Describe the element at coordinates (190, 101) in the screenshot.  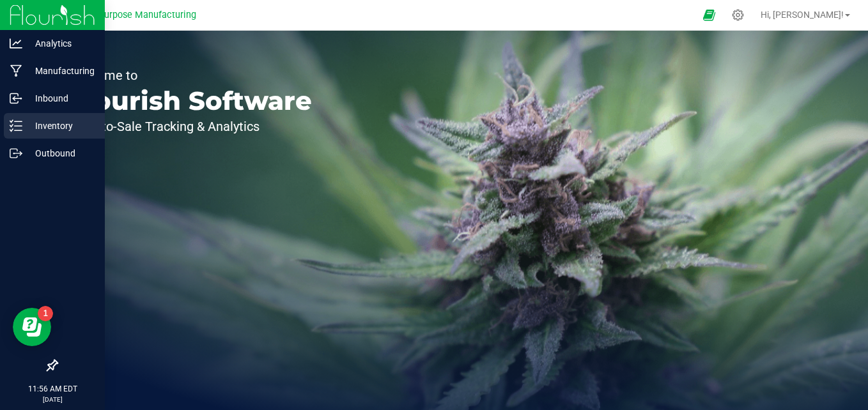
I see `p: Flourish Software` at that location.